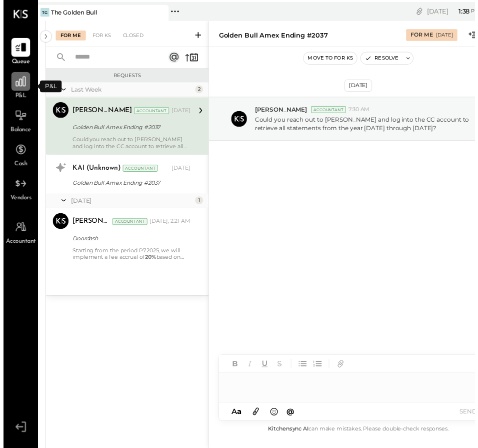 The width and height of the screenshot is (478, 448). Describe the element at coordinates (125, 76) in the screenshot. I see `div: Requests` at that location.